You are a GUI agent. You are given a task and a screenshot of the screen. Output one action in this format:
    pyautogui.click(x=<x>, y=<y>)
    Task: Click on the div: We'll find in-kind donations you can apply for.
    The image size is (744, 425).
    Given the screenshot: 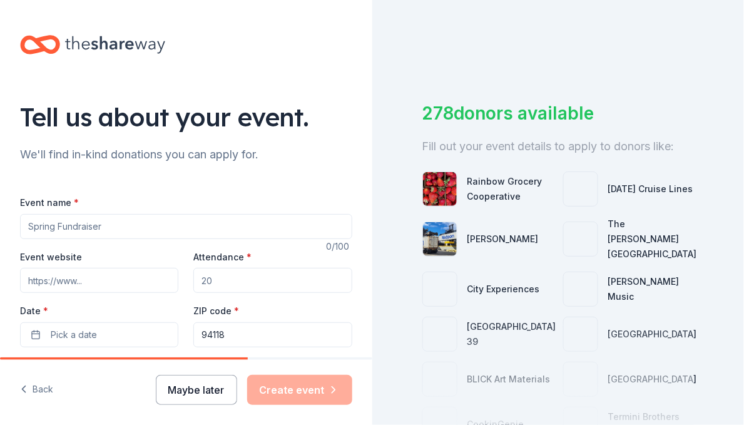 What is the action you would take?
    pyautogui.click(x=186, y=154)
    